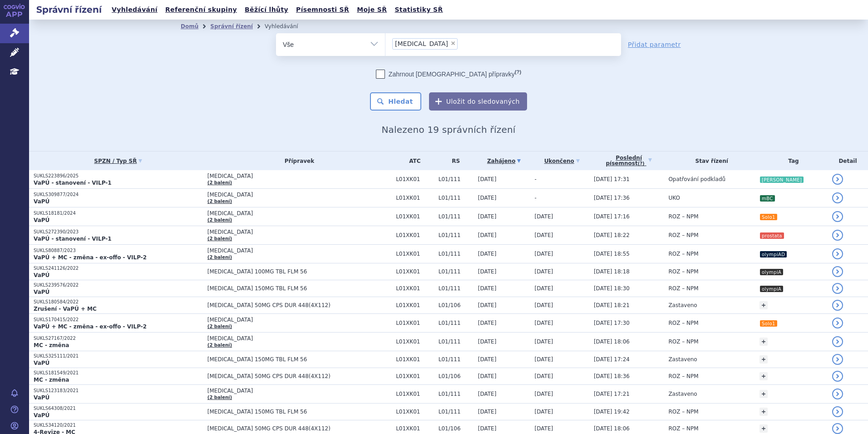 This screenshot has width=868, height=434. I want to click on th: ATC, so click(413, 161).